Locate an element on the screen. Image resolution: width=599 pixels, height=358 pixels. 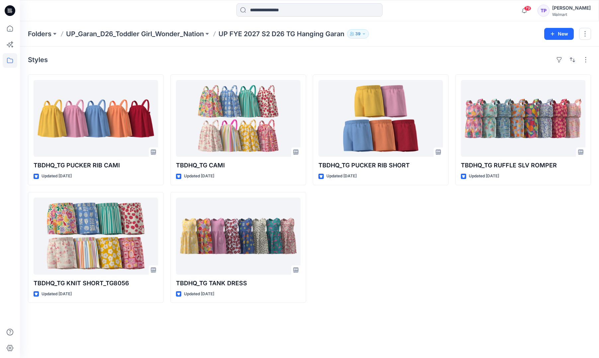
p: TBDHQ_TG PUCKER RIB SHORT is located at coordinates (380, 165).